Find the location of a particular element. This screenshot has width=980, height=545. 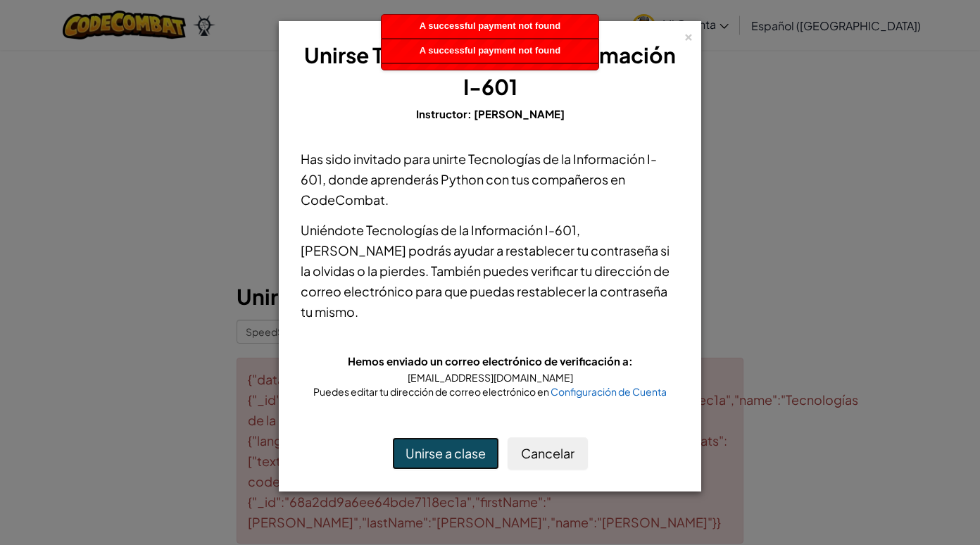

a: Configuración de Cuenta is located at coordinates (608, 391).